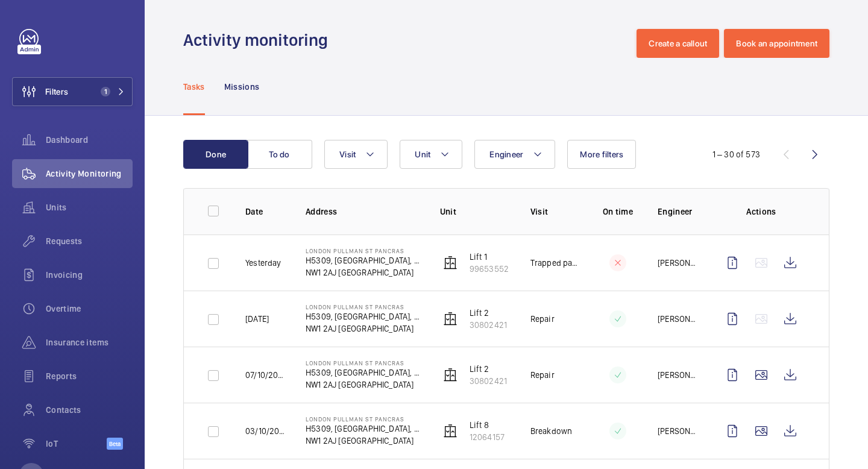 The width and height of the screenshot is (868, 469). Describe the element at coordinates (678, 43) in the screenshot. I see `button: Create a callout` at that location.